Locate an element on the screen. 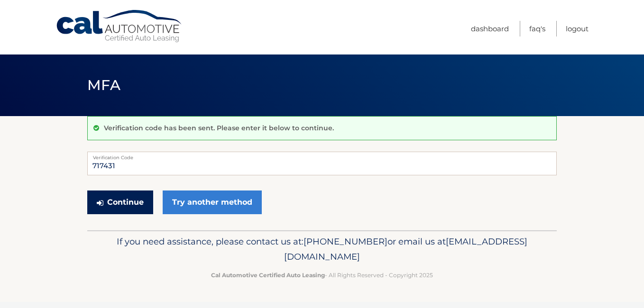  button: Continue is located at coordinates (120, 202).